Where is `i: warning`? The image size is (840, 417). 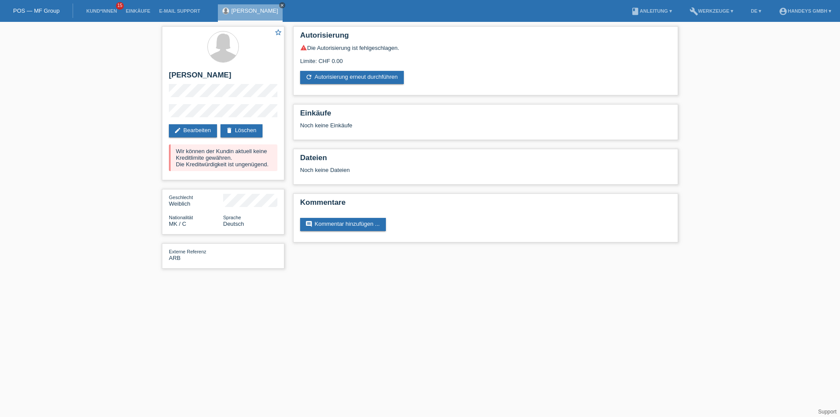 i: warning is located at coordinates (304, 48).